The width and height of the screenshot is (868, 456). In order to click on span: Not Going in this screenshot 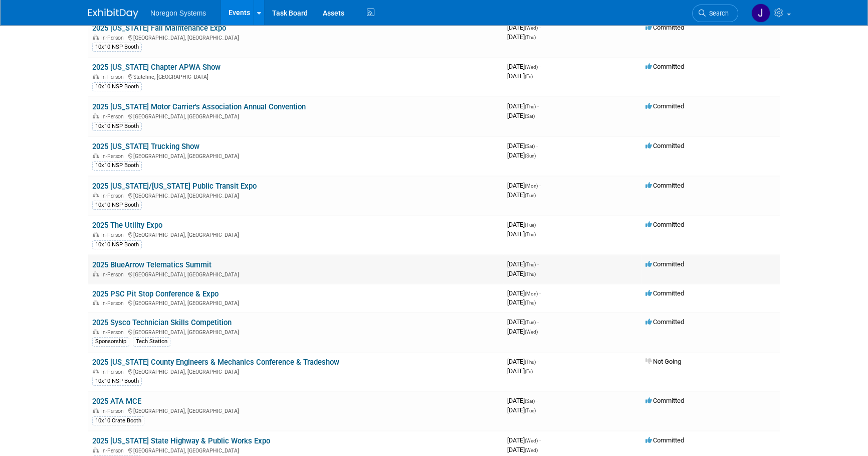, I will do `click(663, 361)`.